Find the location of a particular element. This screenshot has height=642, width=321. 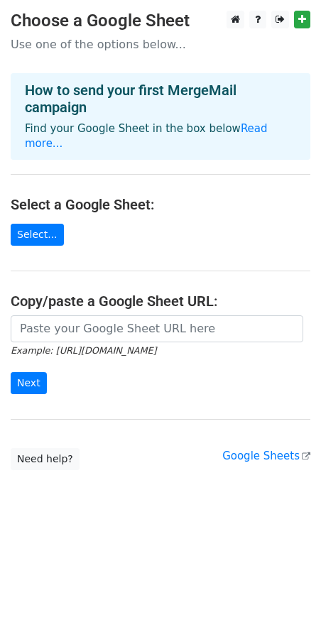

h4: Select a Google Sheet: is located at coordinates (160, 204).